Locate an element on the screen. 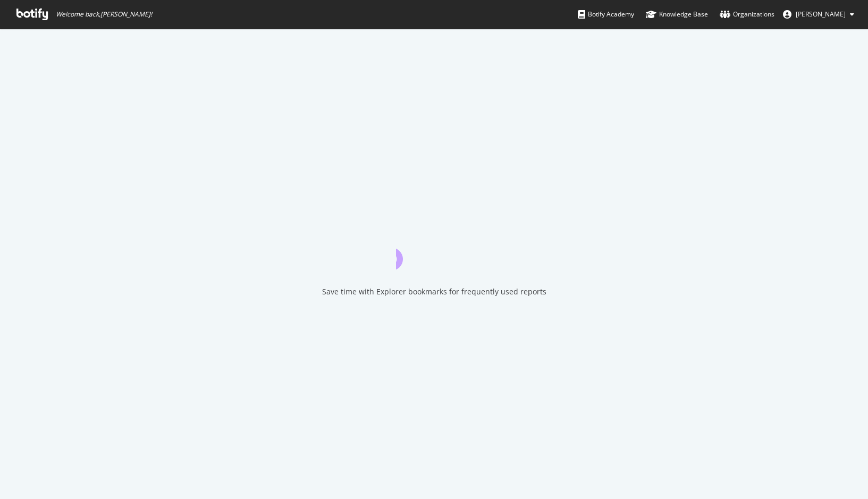  div: Knowledge Base is located at coordinates (677, 15).